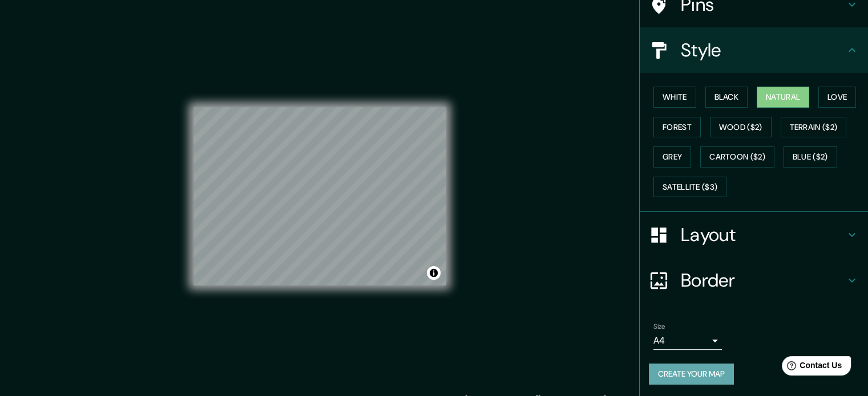 This screenshot has height=396, width=868. Describe the element at coordinates (688, 341) in the screenshot. I see `div: A4` at that location.